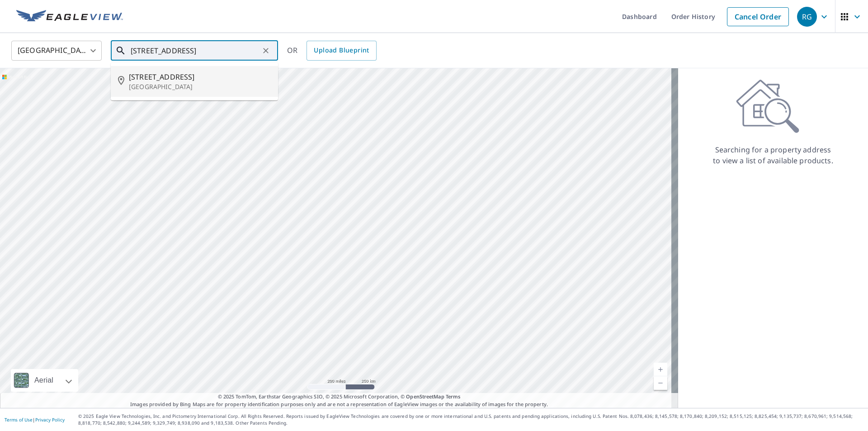 The image size is (868, 431). Describe the element at coordinates (69, 17) in the screenshot. I see `img: EV Logo` at that location.